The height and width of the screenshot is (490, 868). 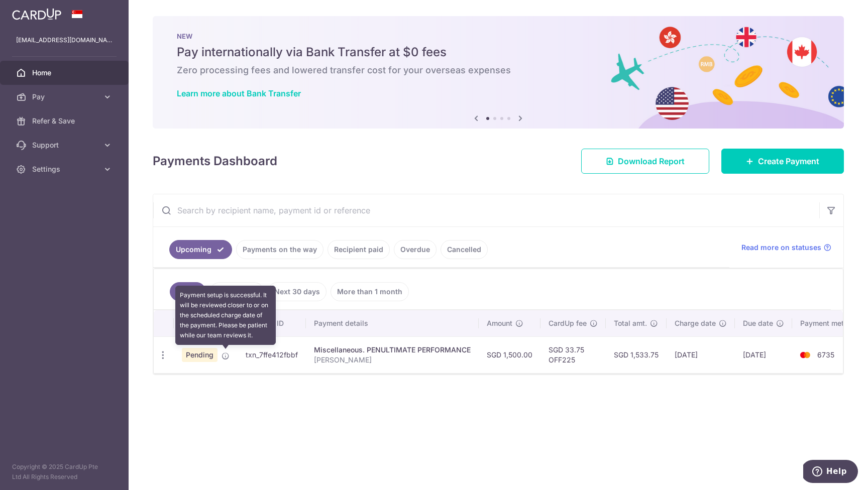 I want to click on input: Search by recipient name, payment id or reference, so click(x=486, y=210).